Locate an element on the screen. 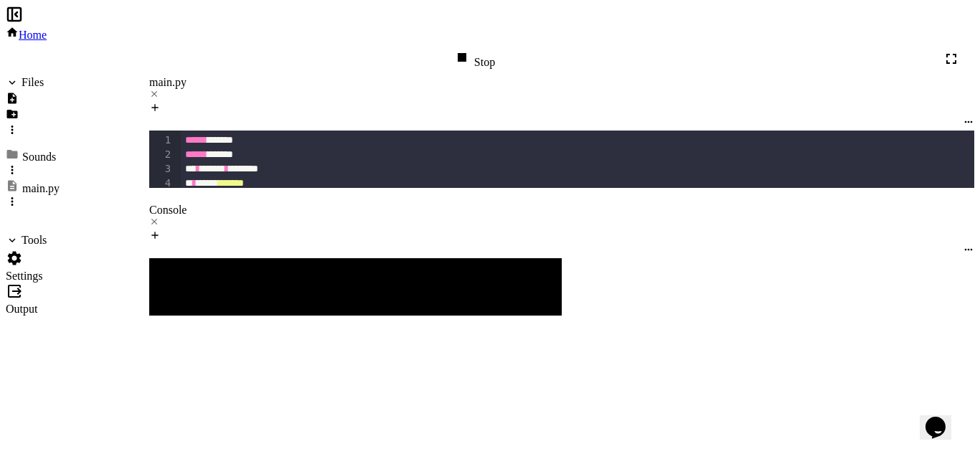  div: 2 is located at coordinates (161, 155).